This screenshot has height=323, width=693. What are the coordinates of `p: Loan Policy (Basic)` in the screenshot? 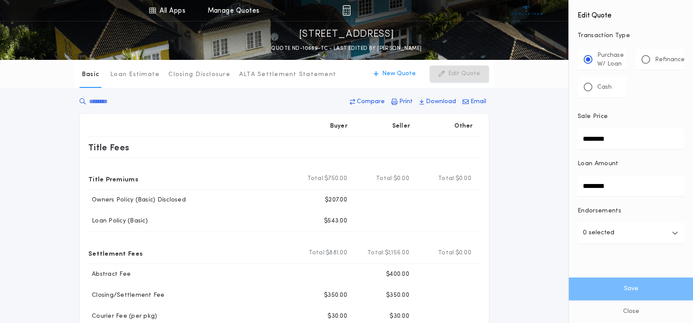 It's located at (118, 221).